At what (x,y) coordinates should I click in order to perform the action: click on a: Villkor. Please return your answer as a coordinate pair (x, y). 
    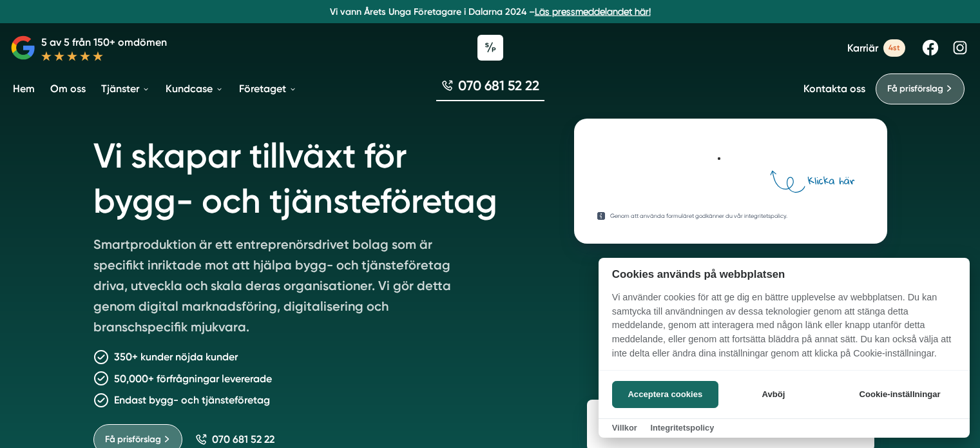
    Looking at the image, I should click on (624, 428).